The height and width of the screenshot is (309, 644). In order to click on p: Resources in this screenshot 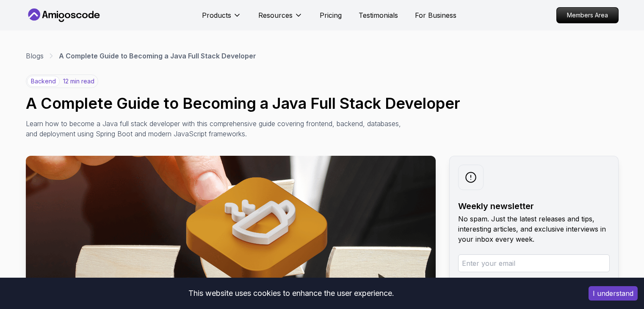, I will do `click(275, 15)`.